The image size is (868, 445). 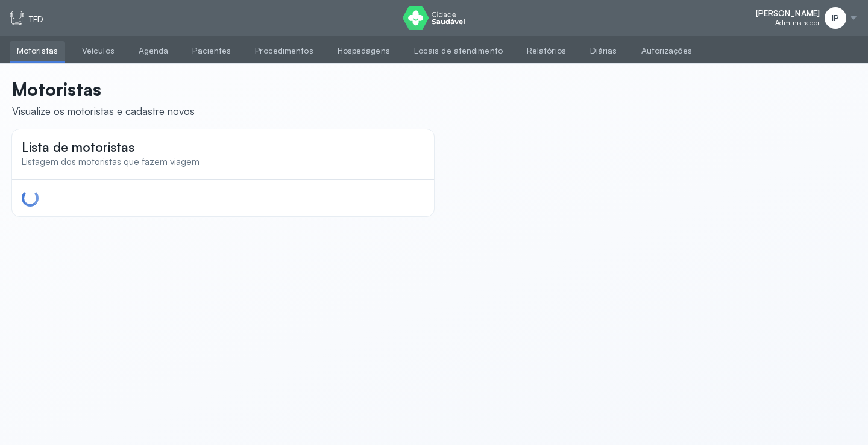 What do you see at coordinates (284, 51) in the screenshot?
I see `a: Procedimentos` at bounding box center [284, 51].